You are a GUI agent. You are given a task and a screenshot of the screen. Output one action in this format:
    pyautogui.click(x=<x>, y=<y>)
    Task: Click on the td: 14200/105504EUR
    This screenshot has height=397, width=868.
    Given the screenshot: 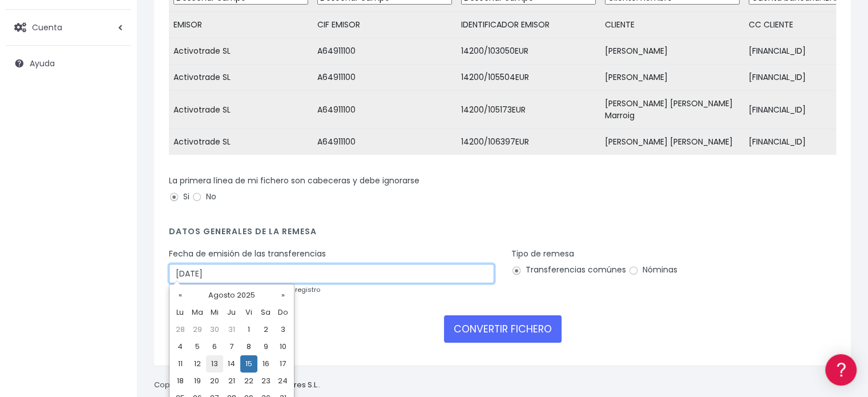 What is the action you would take?
    pyautogui.click(x=528, y=78)
    